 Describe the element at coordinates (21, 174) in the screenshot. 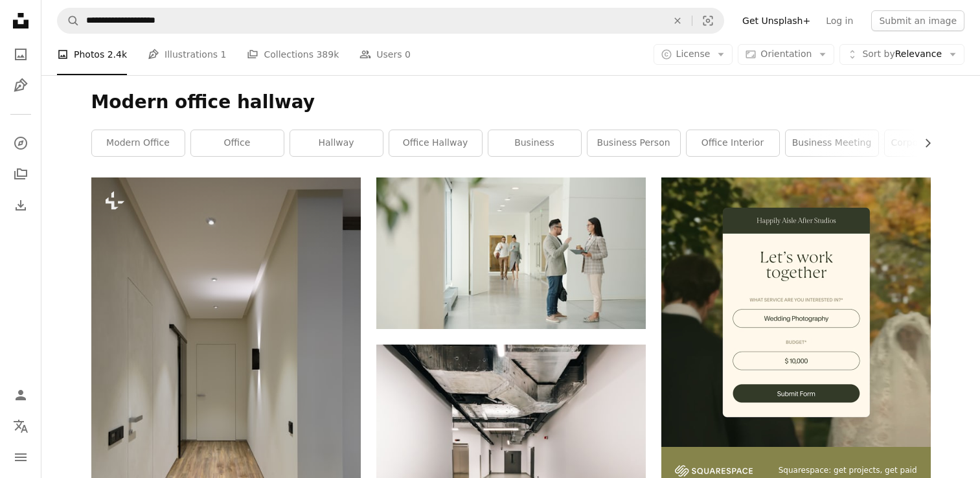

I see `a: Collections` at that location.